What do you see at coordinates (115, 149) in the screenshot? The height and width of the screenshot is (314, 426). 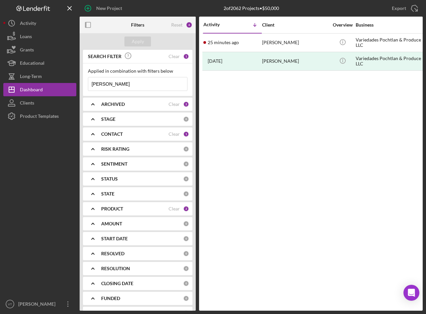 I see `b: RISK RATING` at bounding box center [115, 149].